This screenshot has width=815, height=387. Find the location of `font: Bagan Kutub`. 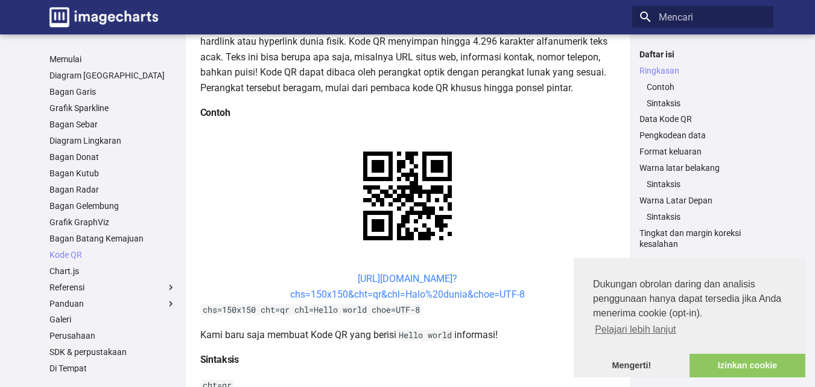

font: Bagan Kutub is located at coordinates (74, 173).